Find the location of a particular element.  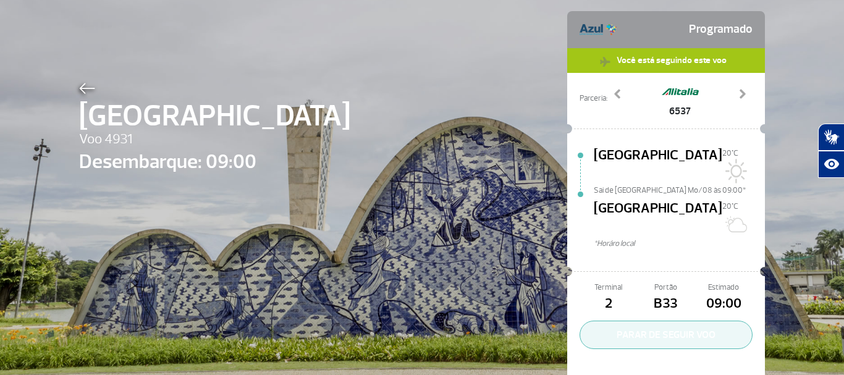

span: 09:00 is located at coordinates (724, 304).